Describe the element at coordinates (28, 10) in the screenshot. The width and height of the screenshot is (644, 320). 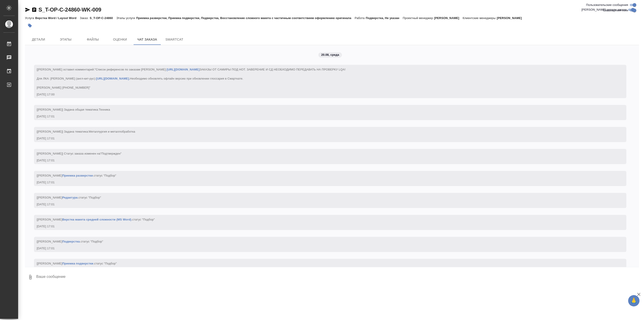
I see `button: Скопировать ссылку для ЯМессенджера` at that location.